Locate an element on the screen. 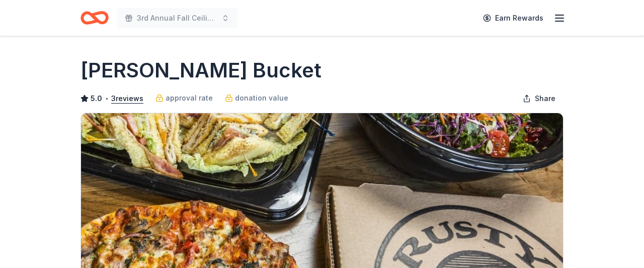  button: 3rd Annual Fall Ceilidh and Fundraiser is located at coordinates (177, 18).